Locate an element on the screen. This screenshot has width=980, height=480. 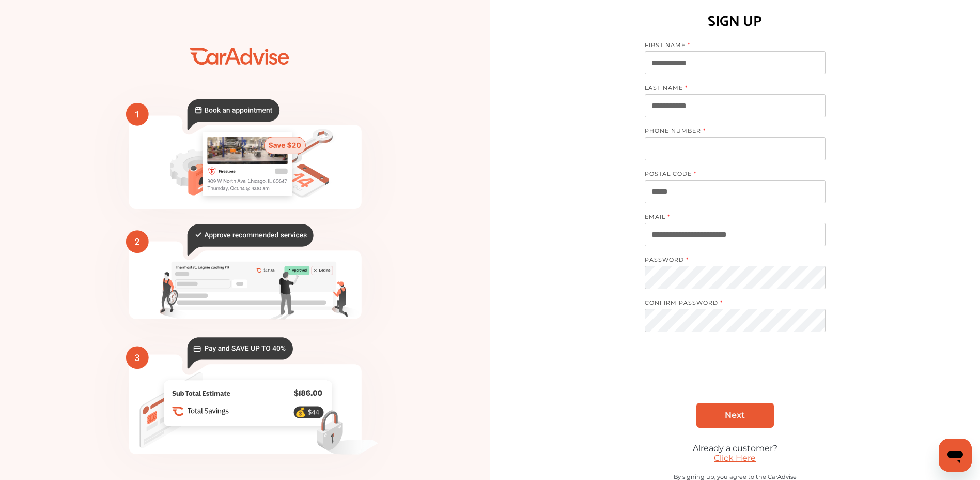
label: POSTAL CODE is located at coordinates (730, 175).